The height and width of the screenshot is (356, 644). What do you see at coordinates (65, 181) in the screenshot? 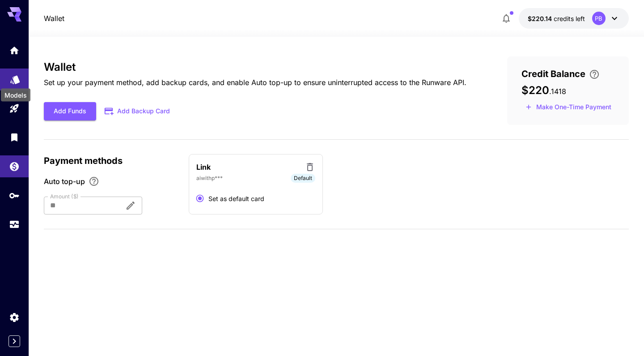
I see `span: Auto top-up` at bounding box center [65, 181].